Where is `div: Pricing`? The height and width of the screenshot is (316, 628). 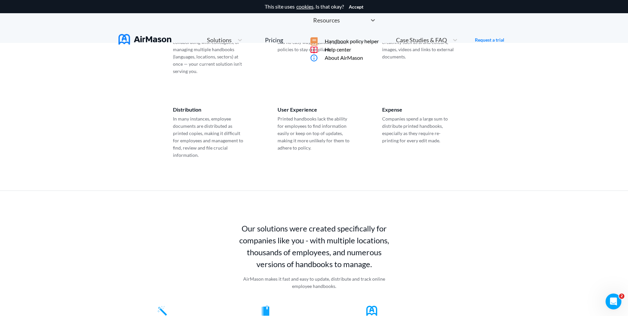
div: Pricing is located at coordinates (274, 40).